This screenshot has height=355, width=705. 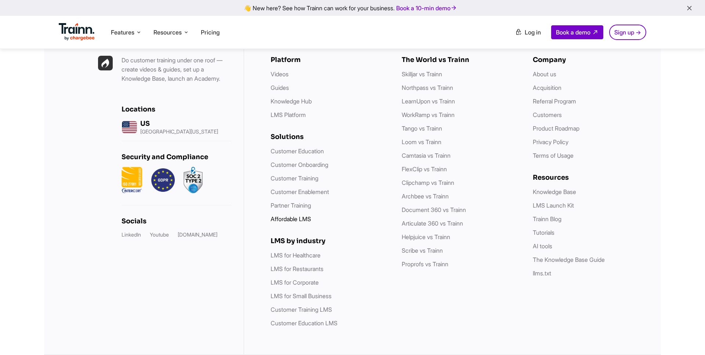 What do you see at coordinates (554, 101) in the screenshot?
I see `a: Referral Program` at bounding box center [554, 101].